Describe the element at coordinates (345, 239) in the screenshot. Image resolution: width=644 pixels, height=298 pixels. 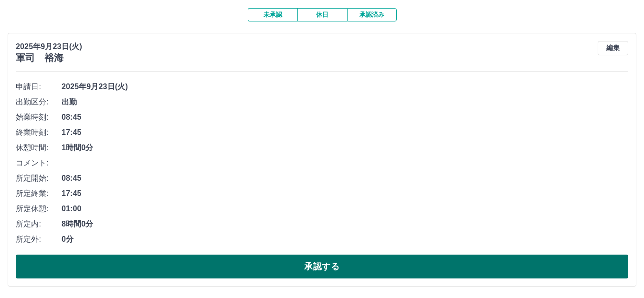
I see `span: 0分` at that location.